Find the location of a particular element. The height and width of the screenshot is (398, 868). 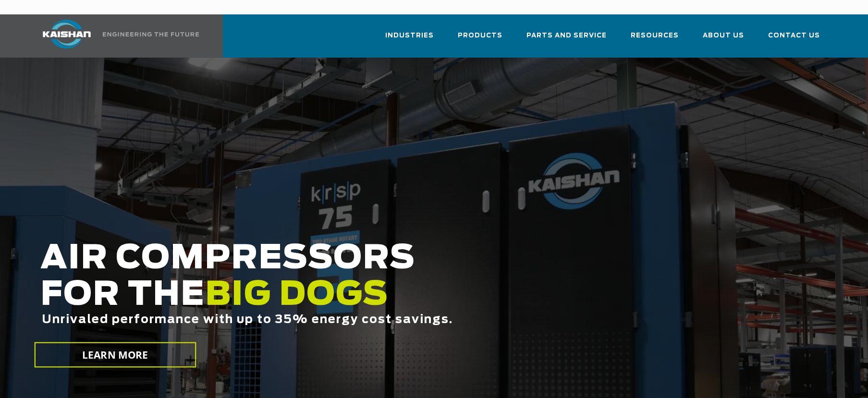

span: Contact Us is located at coordinates (794, 36).